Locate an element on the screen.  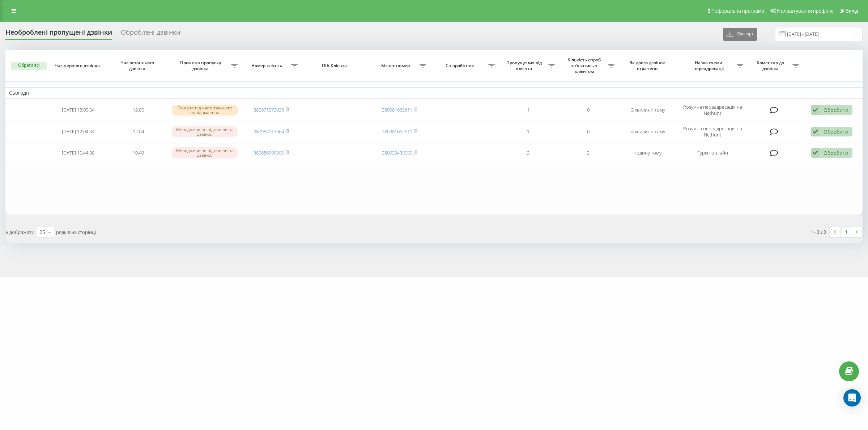
div: 25 is located at coordinates (42, 232).